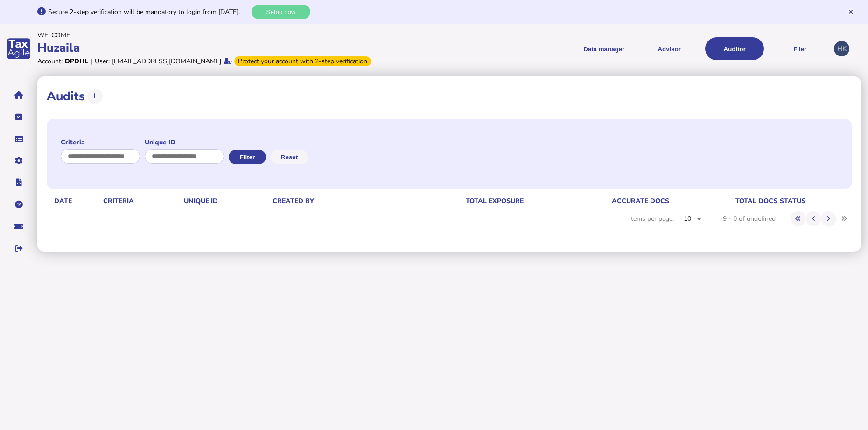 The width and height of the screenshot is (868, 430). I want to click on th: date, so click(77, 201).